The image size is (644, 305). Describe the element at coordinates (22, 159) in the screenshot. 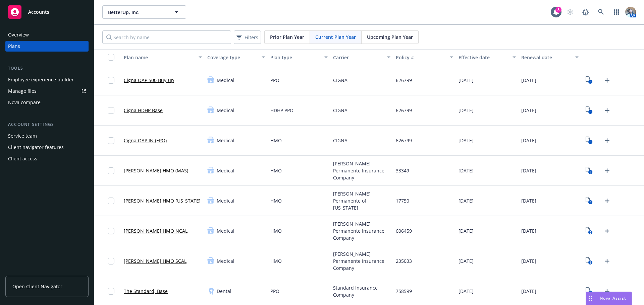

I see `div: Client access` at that location.